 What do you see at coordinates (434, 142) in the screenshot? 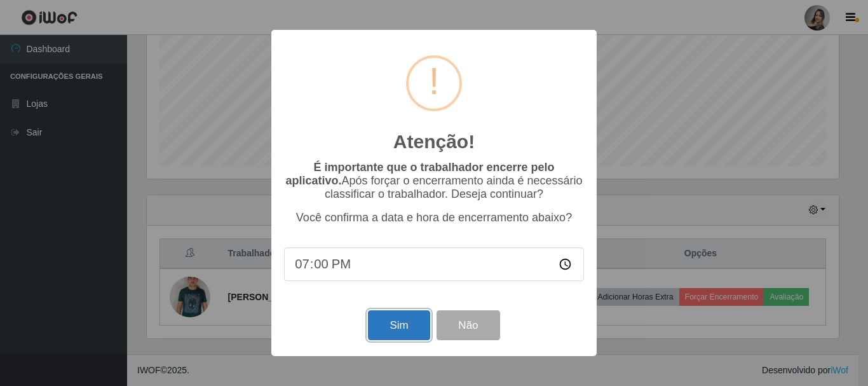
I see `h2: Atenção!` at bounding box center [434, 142].